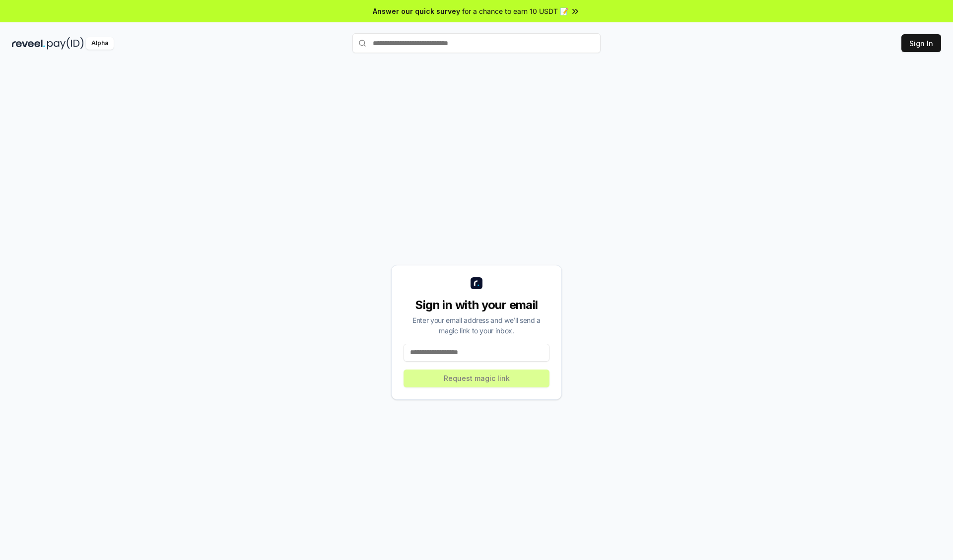  Describe the element at coordinates (476, 326) in the screenshot. I see `div: Enter your email address and we’ll send a magic link to your inbox.` at that location.